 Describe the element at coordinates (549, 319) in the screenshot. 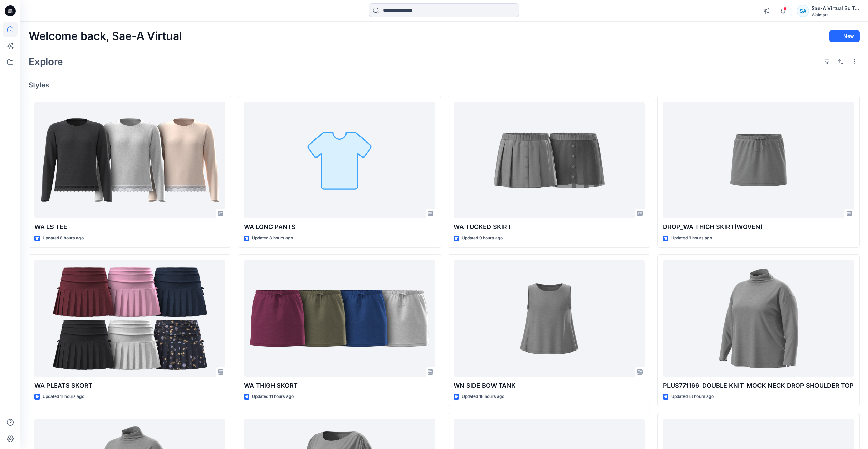

I see `a: WN SIDE BOW TANK` at that location.